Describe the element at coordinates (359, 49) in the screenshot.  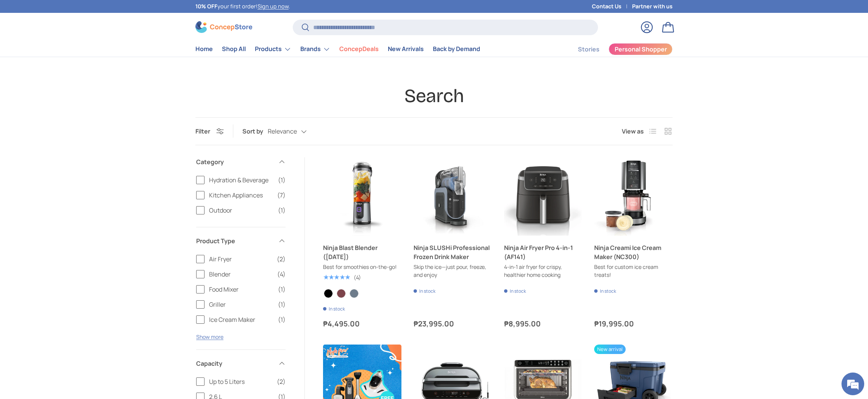
I see `a: ConcepDeals` at that location.